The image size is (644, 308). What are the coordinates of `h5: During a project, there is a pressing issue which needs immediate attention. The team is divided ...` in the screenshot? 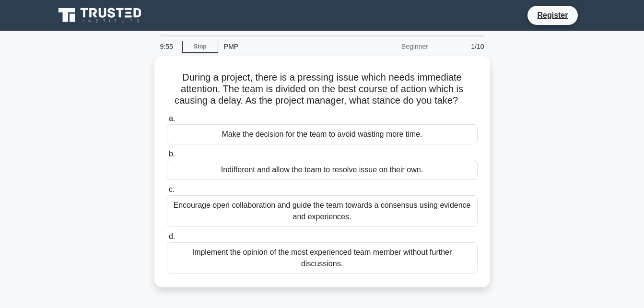 It's located at (323, 89).